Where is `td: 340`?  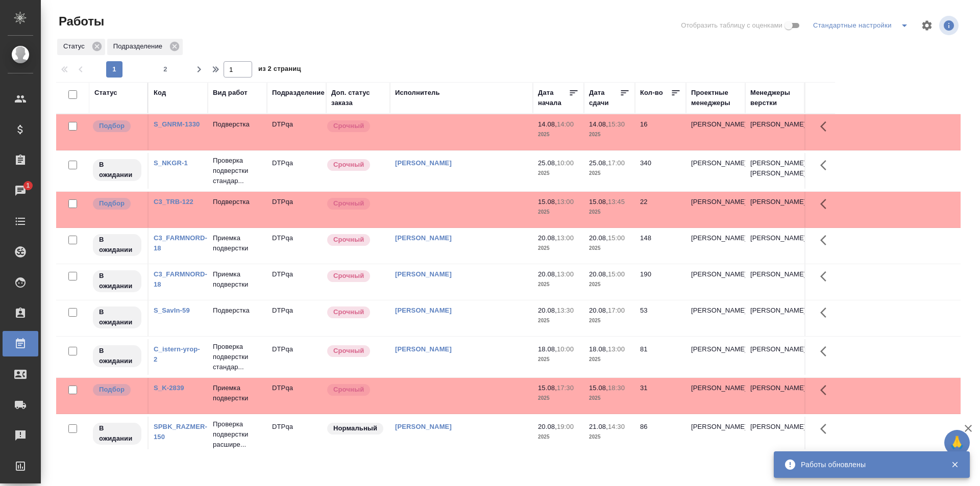
td: 340 is located at coordinates (660, 171).